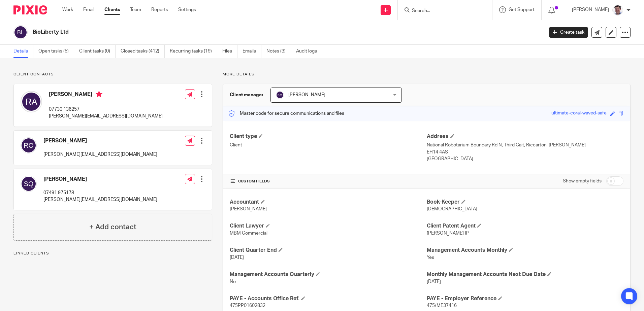  I want to click on a: Work, so click(68, 10).